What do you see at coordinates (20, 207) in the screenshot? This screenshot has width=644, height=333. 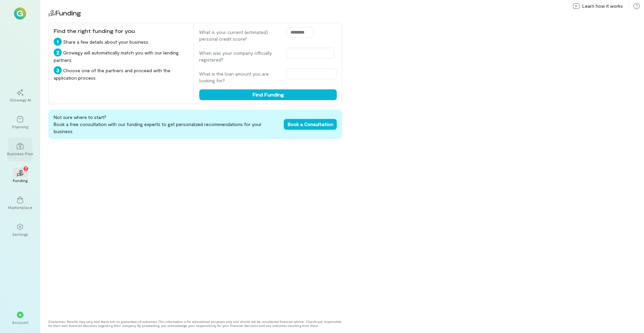 I see `div: Marketplace` at bounding box center [20, 207].